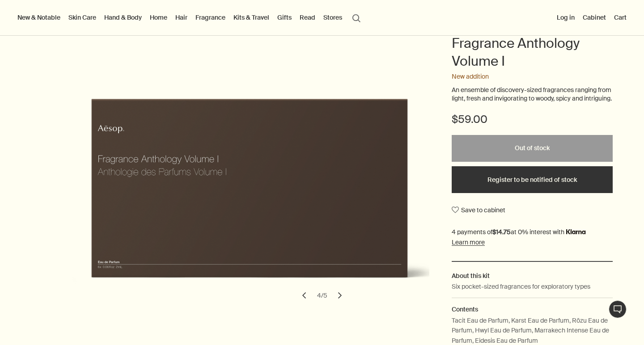 This screenshot has height=345, width=644. What do you see at coordinates (620, 18) in the screenshot?
I see `button: Cart` at bounding box center [620, 18].